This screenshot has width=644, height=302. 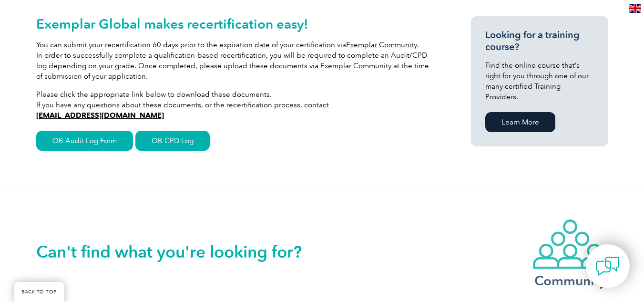 I want to click on h3: Looking for a training course?, so click(x=540, y=41).